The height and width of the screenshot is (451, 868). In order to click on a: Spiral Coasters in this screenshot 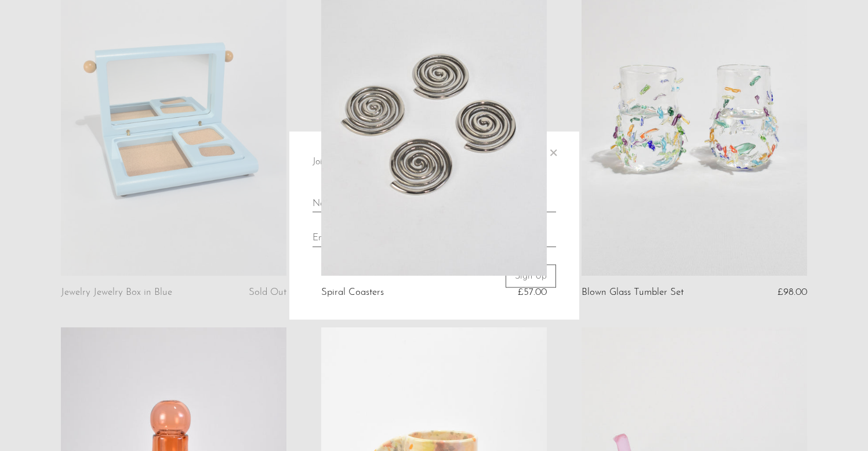, I will do `click(352, 293)`.